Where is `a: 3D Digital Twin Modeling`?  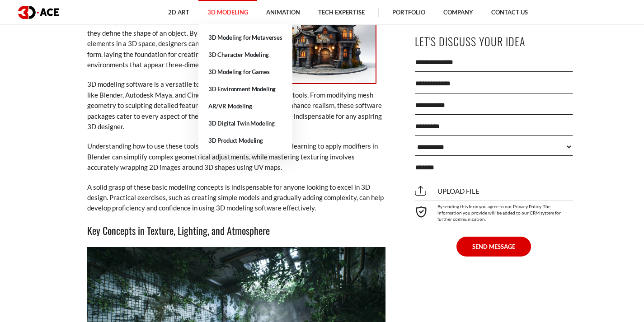
a: 3D Digital Twin Modeling is located at coordinates (245, 123).